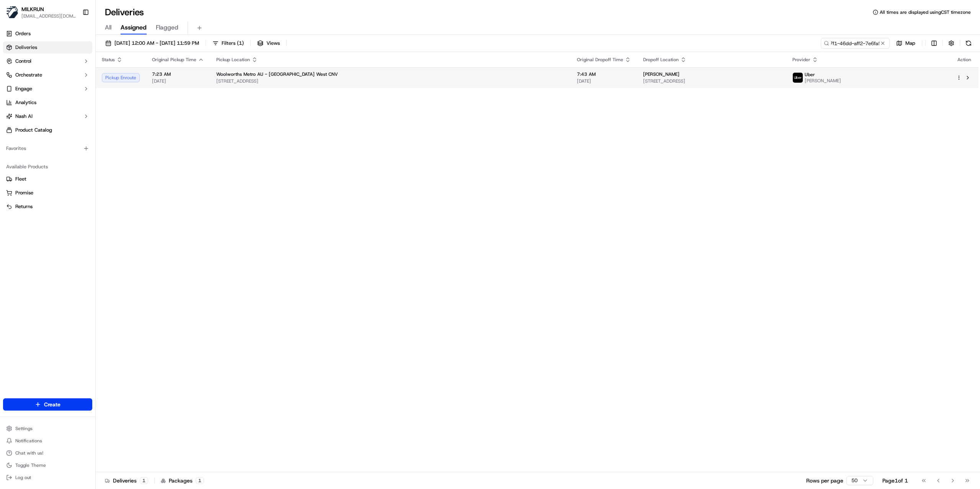 Image resolution: width=980 pixels, height=489 pixels. Describe the element at coordinates (48, 193) in the screenshot. I see `button: Promise` at that location.